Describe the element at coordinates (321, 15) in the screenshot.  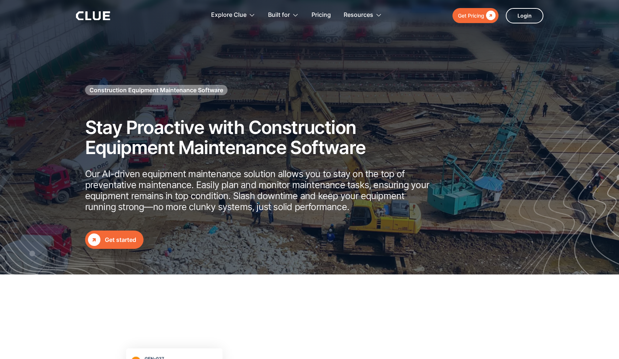
I see `a: Pricing` at that location.